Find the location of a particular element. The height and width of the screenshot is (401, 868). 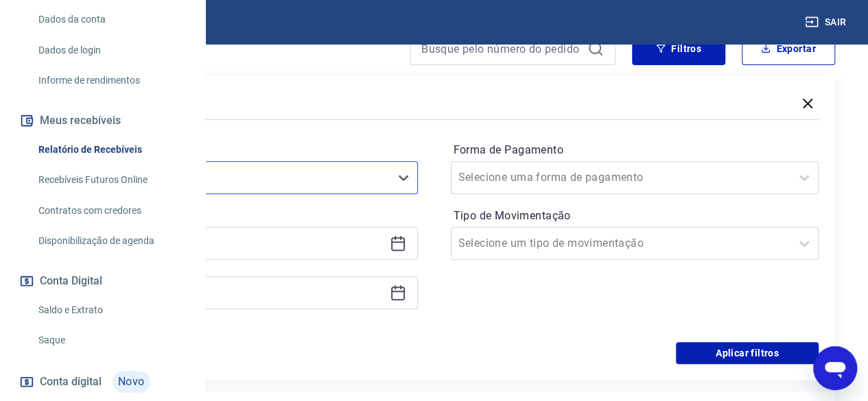

button: Meus recebíveis is located at coordinates (103, 121).